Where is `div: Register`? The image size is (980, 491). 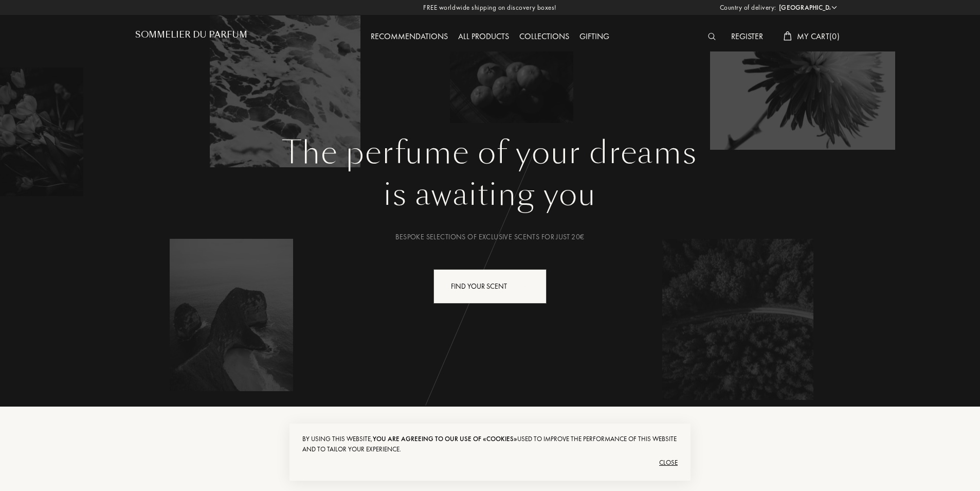
div: Register is located at coordinates (748, 37).